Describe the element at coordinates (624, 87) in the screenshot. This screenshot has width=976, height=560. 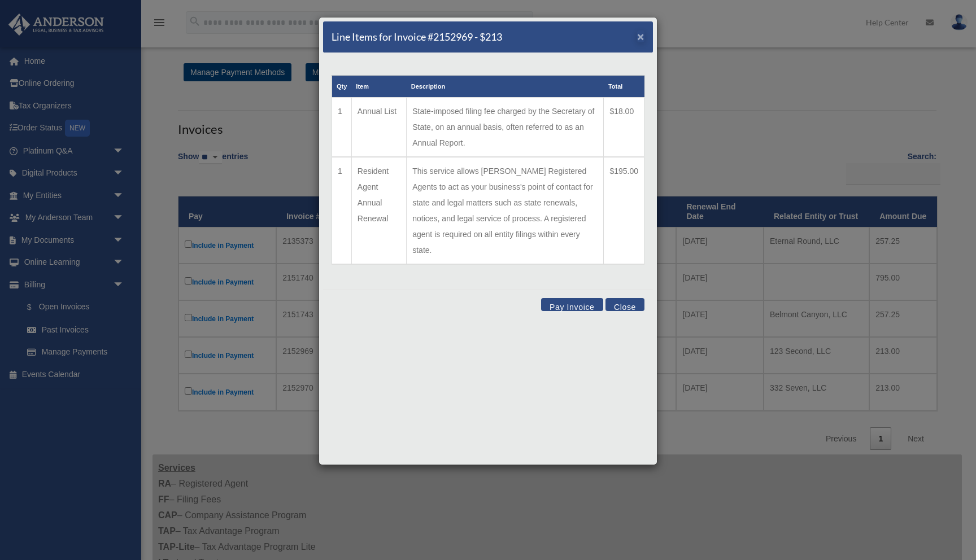
I see `th: Total` at that location.